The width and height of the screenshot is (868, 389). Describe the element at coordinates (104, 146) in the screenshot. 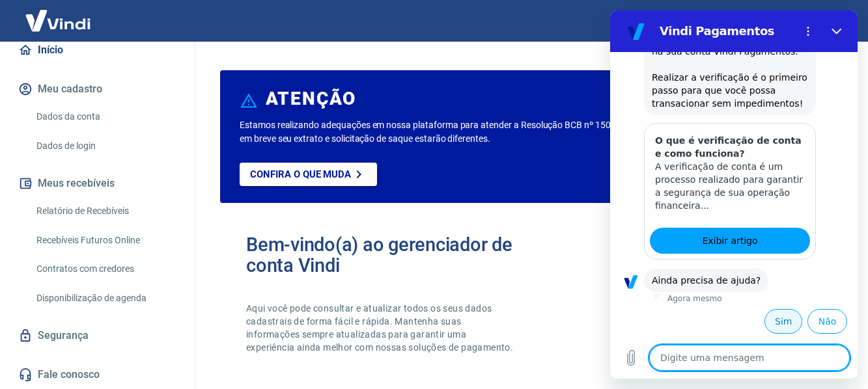

I see `a: Dados de login` at that location.